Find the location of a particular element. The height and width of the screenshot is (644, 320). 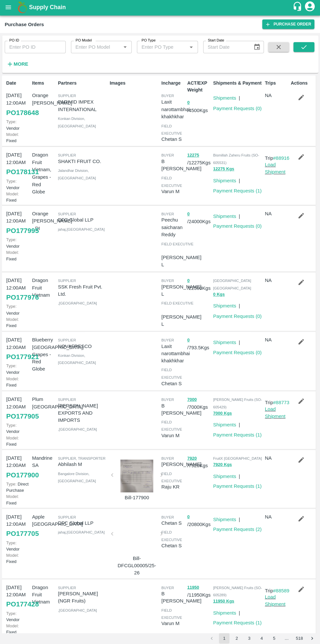

p: Actions is located at coordinates (301, 84).